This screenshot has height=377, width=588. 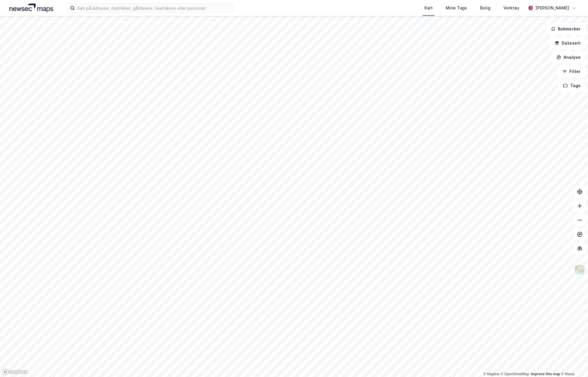 What do you see at coordinates (567, 43) in the screenshot?
I see `button: Datasett` at bounding box center [567, 43].